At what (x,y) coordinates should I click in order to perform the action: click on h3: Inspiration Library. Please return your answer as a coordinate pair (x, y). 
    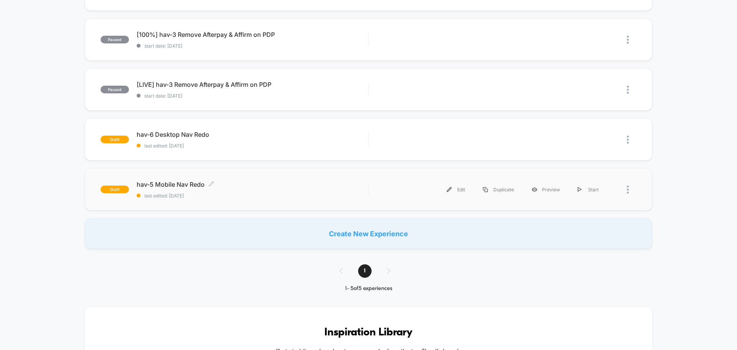
    Looking at the image, I should click on (369, 333).